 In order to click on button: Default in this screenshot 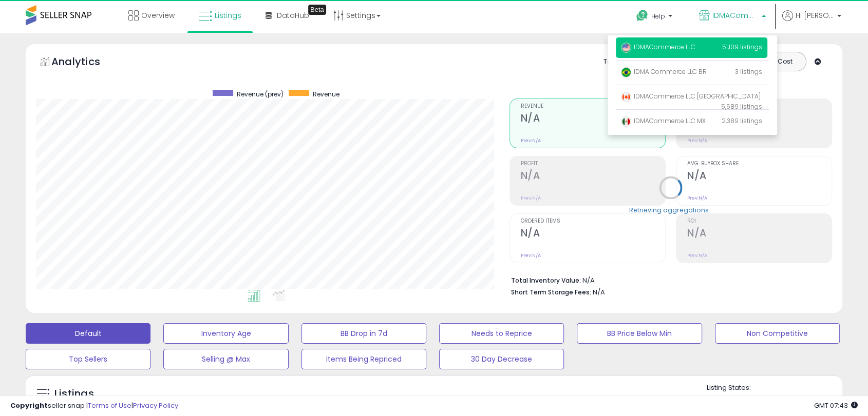, I will do `click(88, 334)`.